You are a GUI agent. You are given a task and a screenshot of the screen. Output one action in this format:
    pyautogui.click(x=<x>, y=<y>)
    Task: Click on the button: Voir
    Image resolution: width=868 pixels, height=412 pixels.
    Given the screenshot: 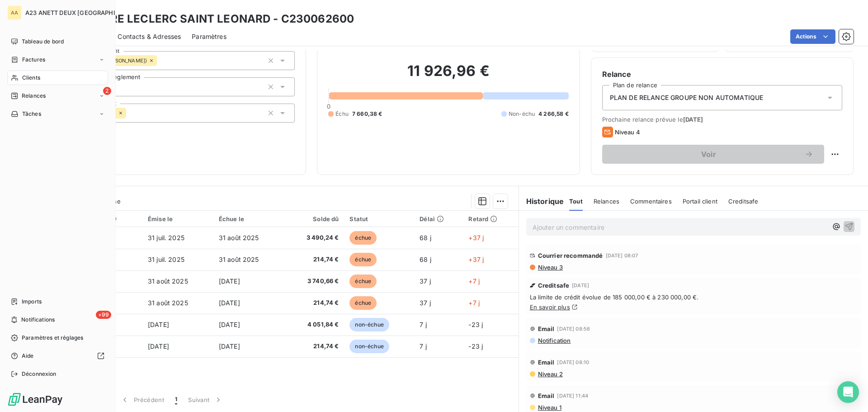 What is the action you would take?
    pyautogui.click(x=713, y=154)
    